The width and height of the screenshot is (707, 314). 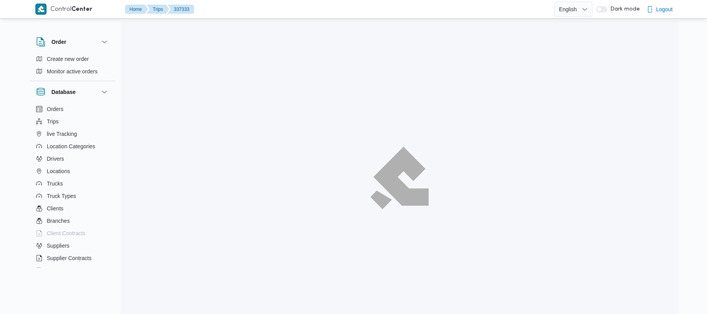 What do you see at coordinates (58, 221) in the screenshot?
I see `span: Branches` at bounding box center [58, 221].